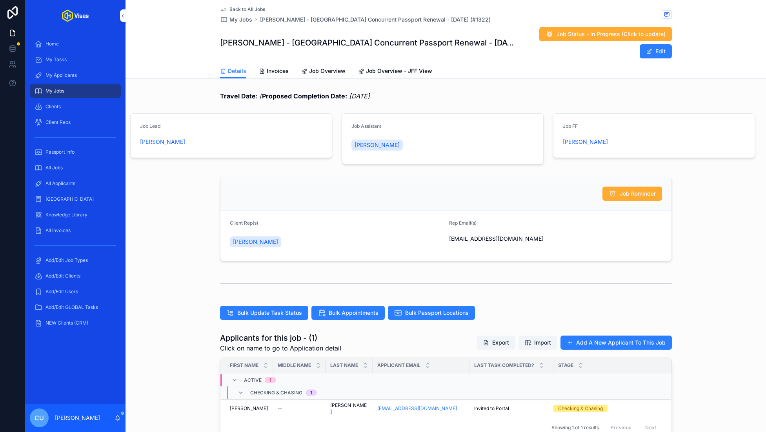  What do you see at coordinates (72, 307) in the screenshot?
I see `span: Add/Edit GLOBAL Tasks` at bounding box center [72, 307].